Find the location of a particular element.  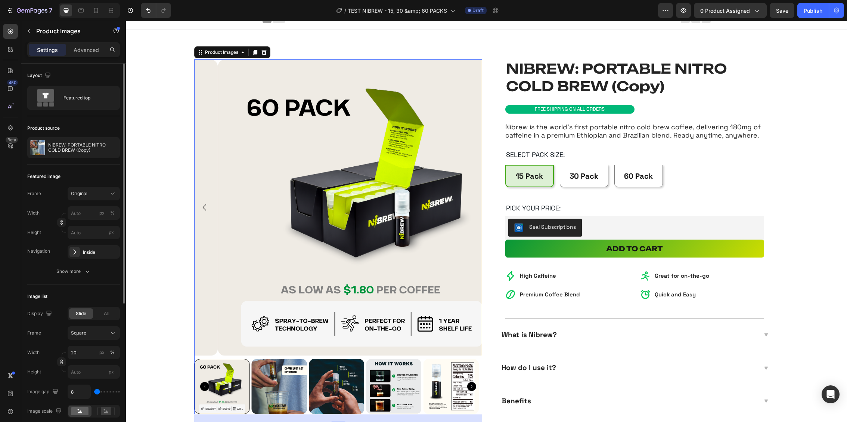

span: 0 product assigned is located at coordinates (725, 10).